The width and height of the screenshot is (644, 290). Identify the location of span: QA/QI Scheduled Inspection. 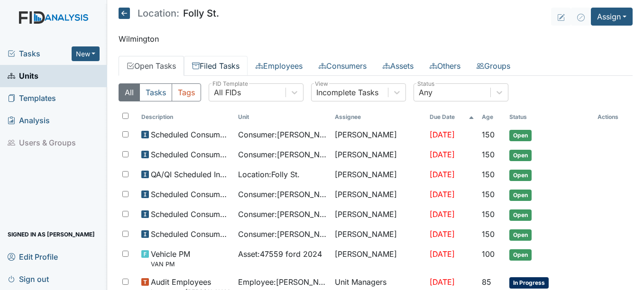
(191, 174).